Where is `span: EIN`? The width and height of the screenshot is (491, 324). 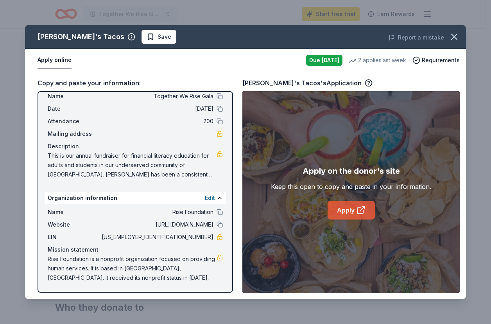 span: EIN is located at coordinates (74, 237).